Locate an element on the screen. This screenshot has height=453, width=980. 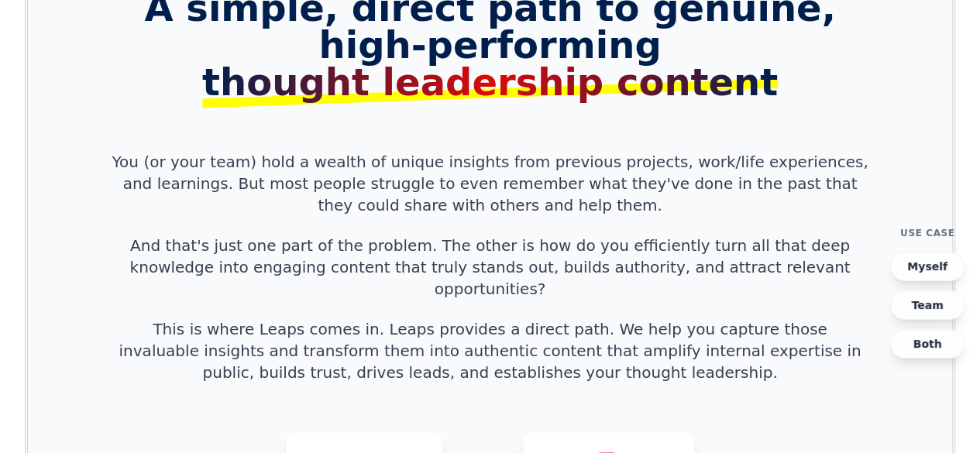
p: This is where Leaps comes in. Leaps provides a direct path. We help you capture those invaluable ... is located at coordinates (490, 350).